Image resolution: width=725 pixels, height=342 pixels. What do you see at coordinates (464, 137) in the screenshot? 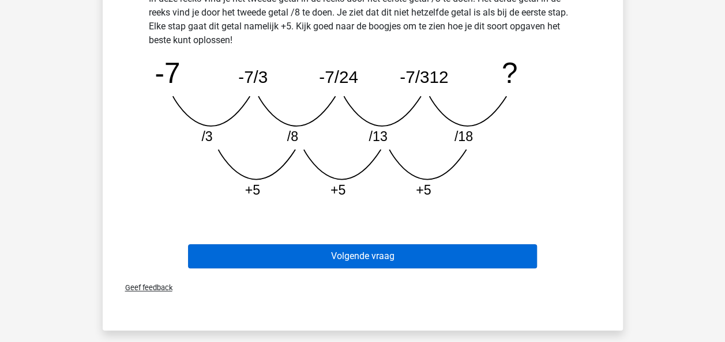
I see `tspan: /18` at bounding box center [464, 137].